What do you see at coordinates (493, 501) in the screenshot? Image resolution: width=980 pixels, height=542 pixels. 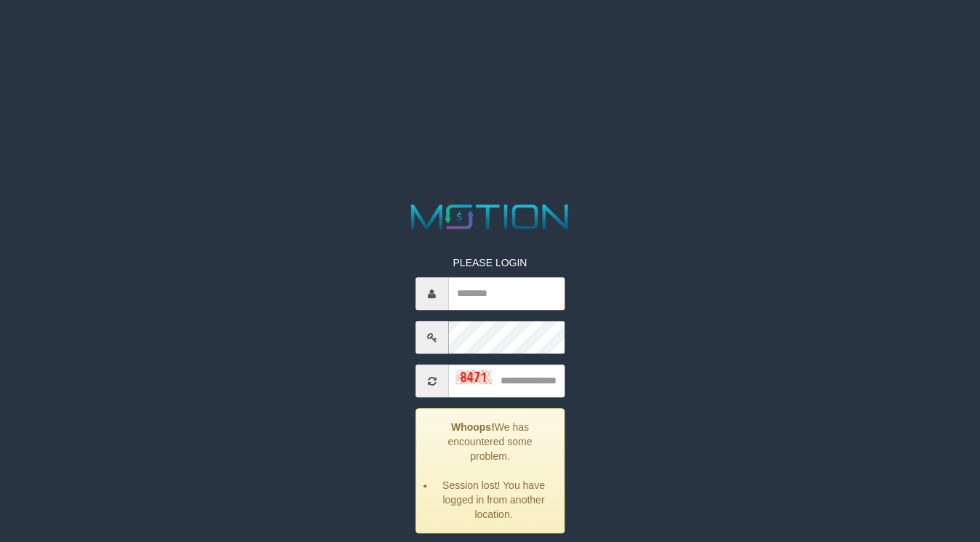 I see `li: Session lost! You have logged in from another location.` at bounding box center [493, 501].